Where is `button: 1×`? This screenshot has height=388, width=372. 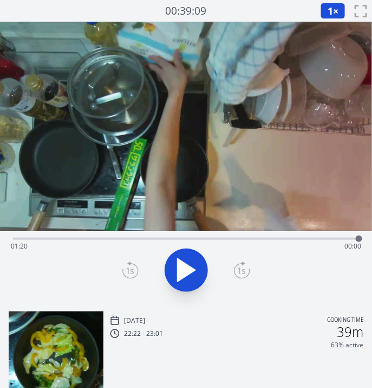 button: 1× is located at coordinates (333, 11).